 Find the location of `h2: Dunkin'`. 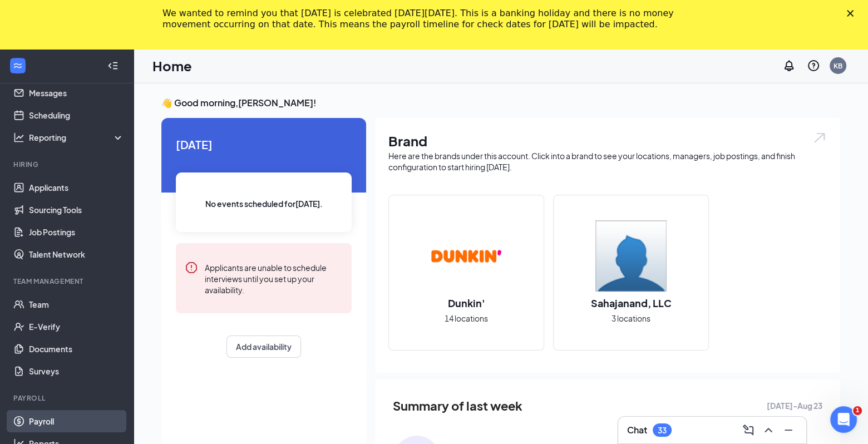

h2: Dunkin' is located at coordinates (466, 303).